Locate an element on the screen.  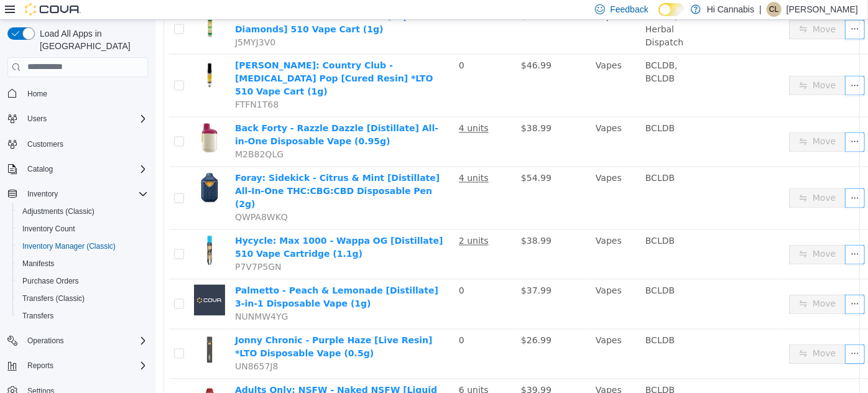
span: Catalog is located at coordinates (85, 169).